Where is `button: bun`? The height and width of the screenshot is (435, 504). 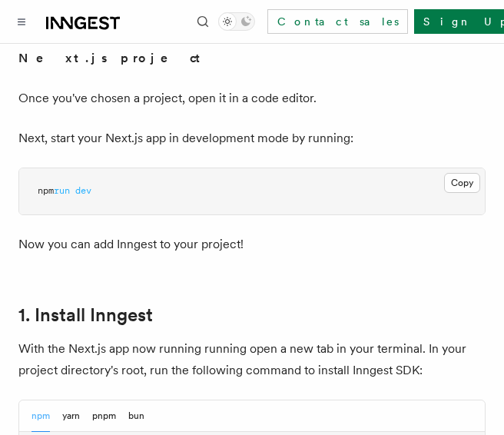
button: bun is located at coordinates (136, 415).